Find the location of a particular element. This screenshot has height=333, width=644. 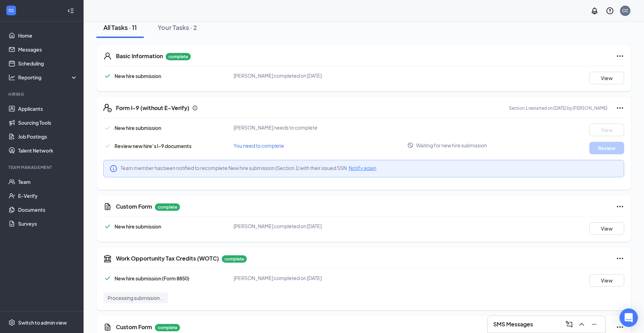

svg: Notifications is located at coordinates (595, 11).